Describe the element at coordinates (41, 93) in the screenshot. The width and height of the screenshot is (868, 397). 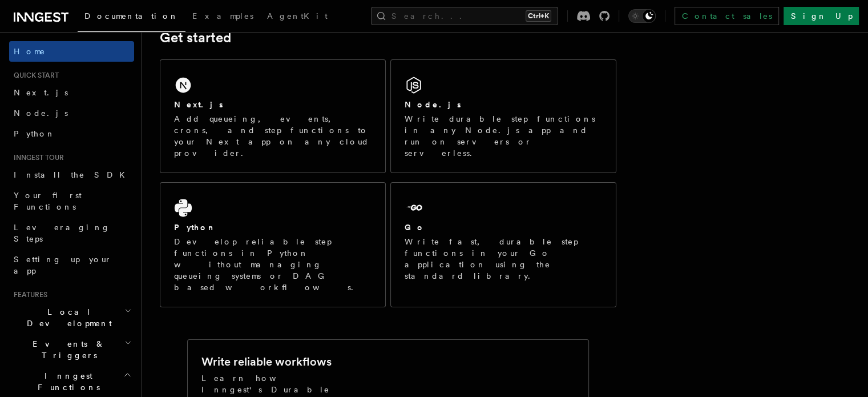
I see `span: Next.js` at that location.